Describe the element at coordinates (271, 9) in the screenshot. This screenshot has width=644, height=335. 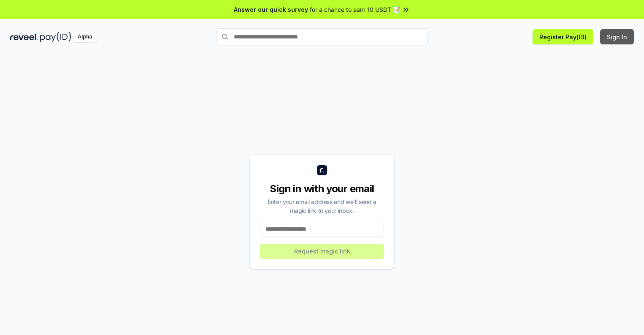
I see `span: Answer our quick survey` at that location.